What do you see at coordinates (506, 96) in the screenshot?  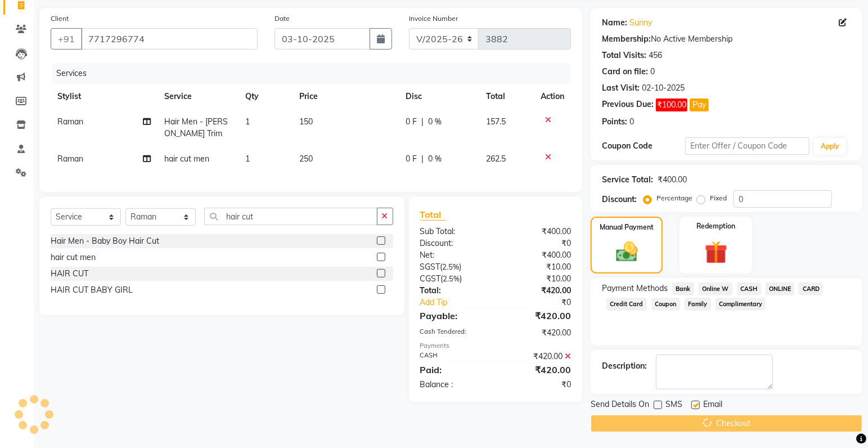 I see `th: Total` at bounding box center [506, 96].